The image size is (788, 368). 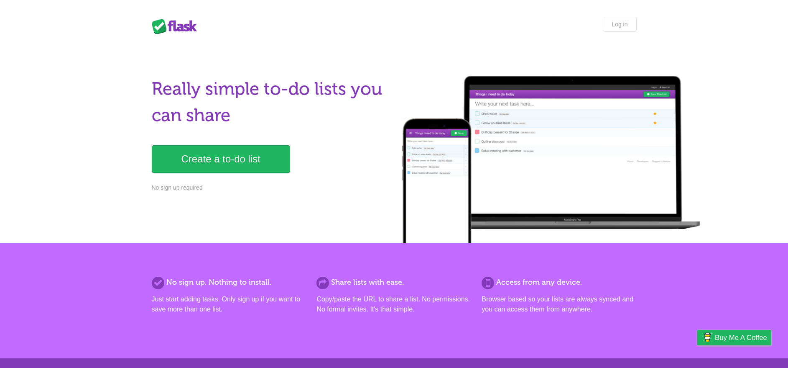 I want to click on div: Flask Lists, so click(x=177, y=26).